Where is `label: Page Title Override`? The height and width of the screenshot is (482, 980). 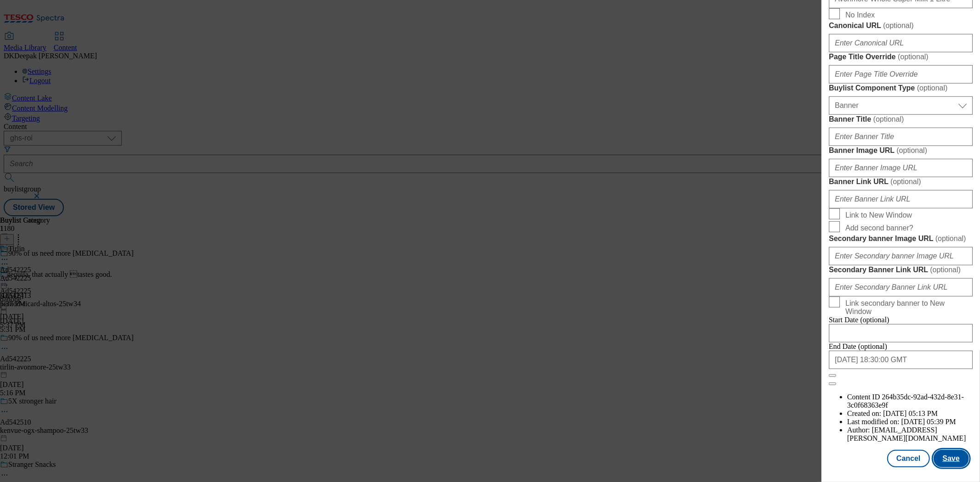 label: Page Title Override is located at coordinates (901, 57).